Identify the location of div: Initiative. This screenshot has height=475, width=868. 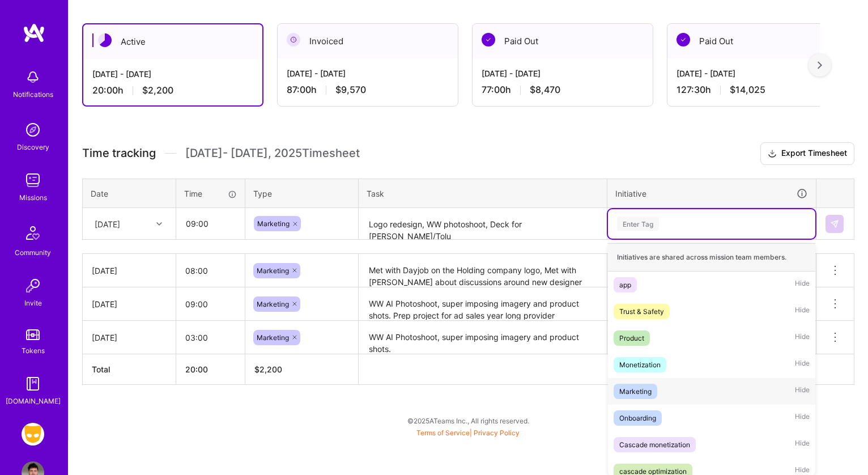
(712, 193).